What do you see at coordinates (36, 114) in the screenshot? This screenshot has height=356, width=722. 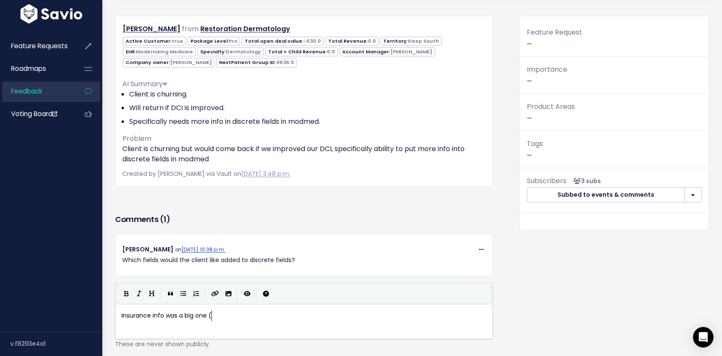 I see `a: Voting Board` at bounding box center [36, 114].